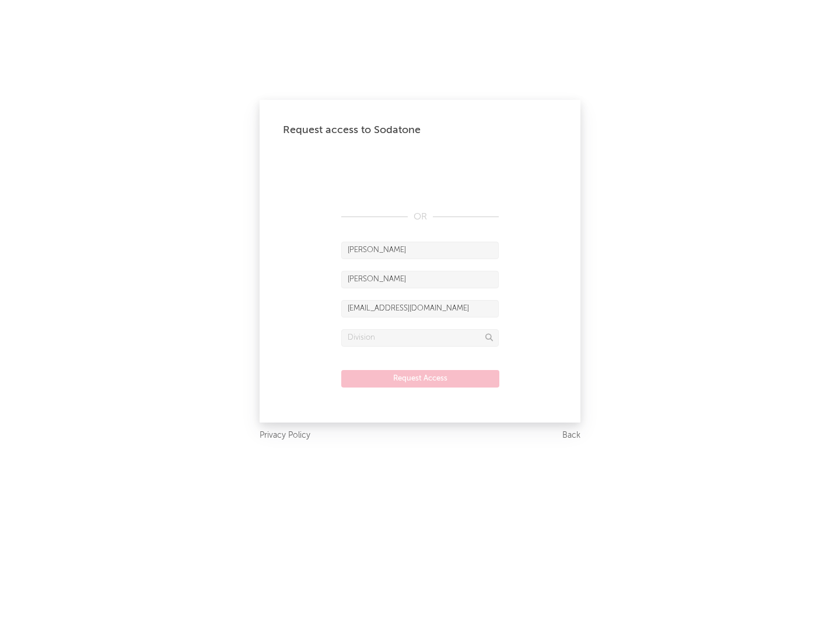 The image size is (840, 642). What do you see at coordinates (420, 338) in the screenshot?
I see `input: Division` at bounding box center [420, 338].